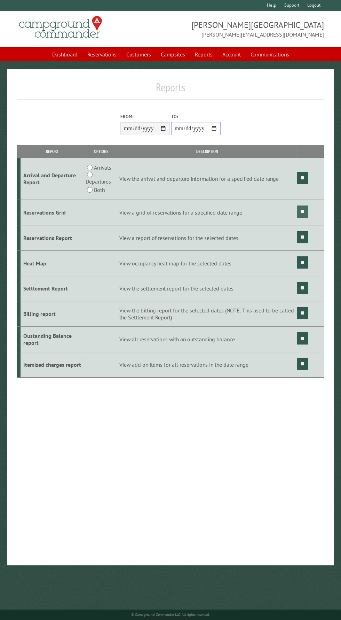 This screenshot has height=620, width=341. Describe the element at coordinates (171, 90) in the screenshot. I see `h1: Reports` at that location.